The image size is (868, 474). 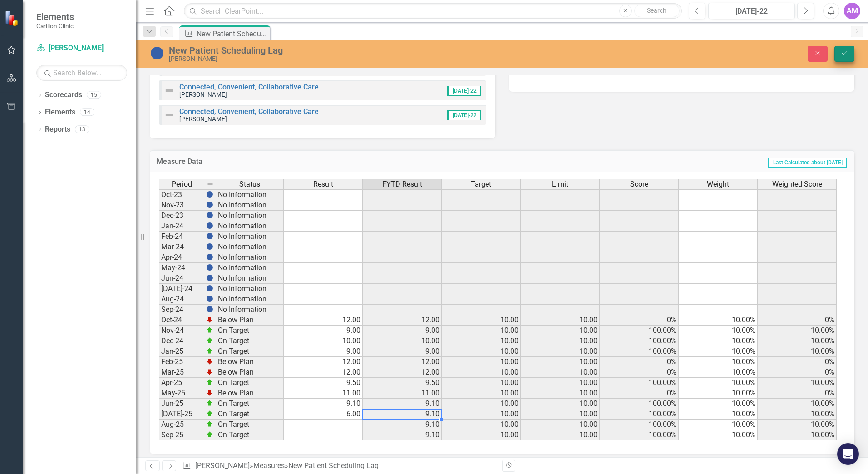 What do you see at coordinates (181, 215) in the screenshot?
I see `td: Dec-23` at bounding box center [181, 215].